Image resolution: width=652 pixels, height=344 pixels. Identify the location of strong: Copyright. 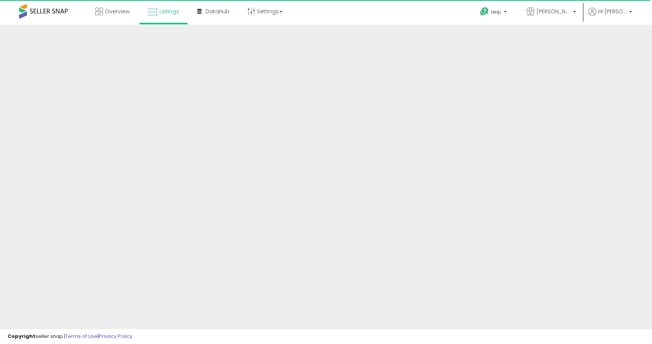
(21, 336).